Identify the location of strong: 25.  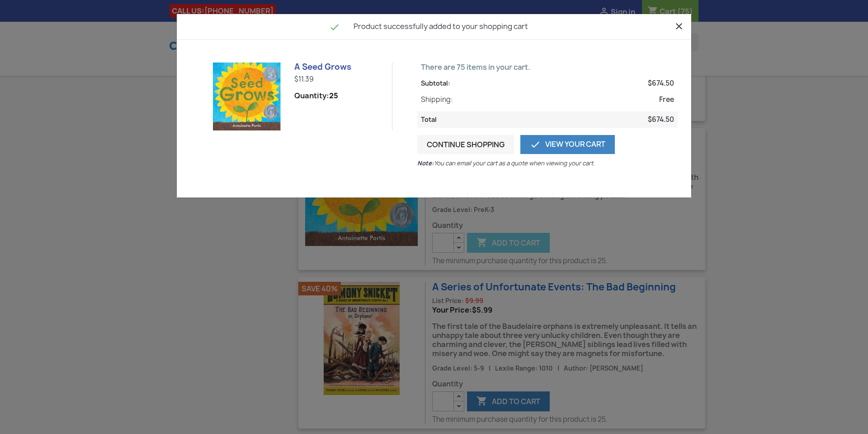
(333, 95).